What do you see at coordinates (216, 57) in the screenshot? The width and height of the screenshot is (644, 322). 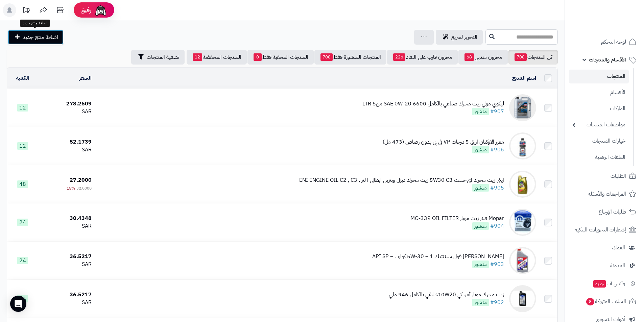 I see `a: المنتجات المخفضة12` at bounding box center [216, 57].